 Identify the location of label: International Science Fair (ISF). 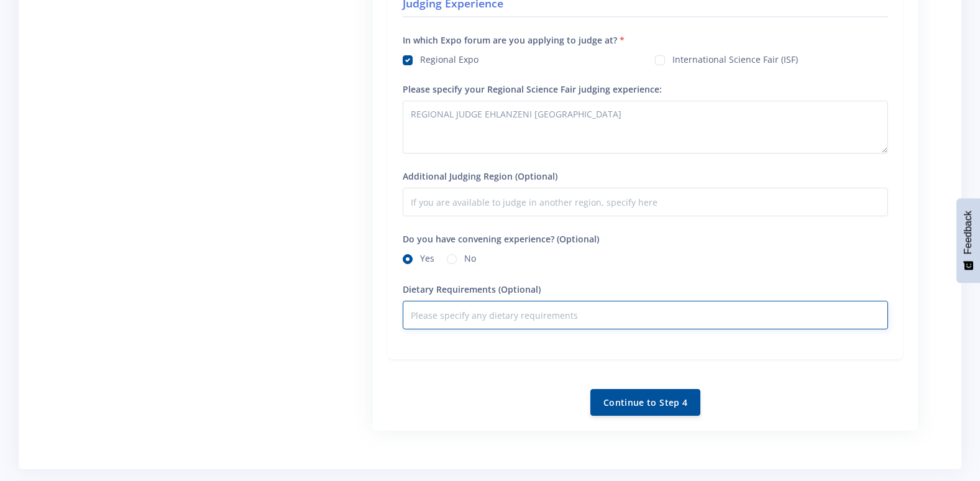
(735, 58).